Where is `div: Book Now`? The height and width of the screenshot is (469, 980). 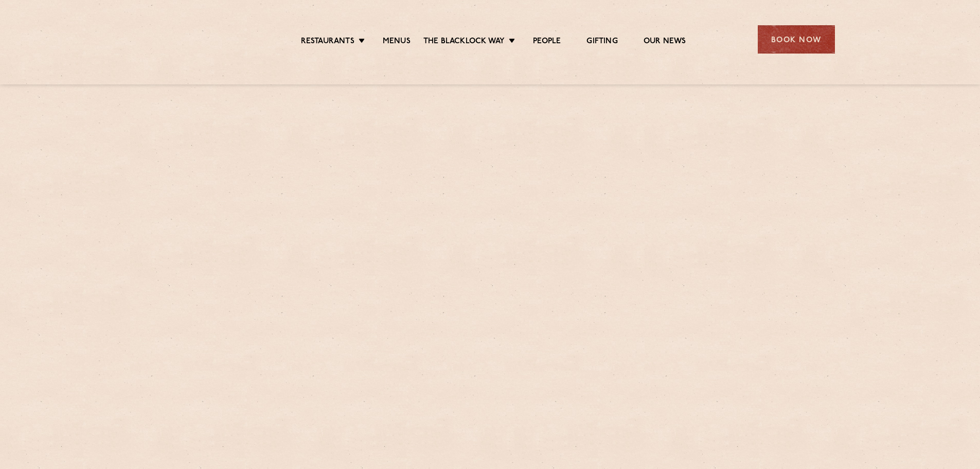 div: Book Now is located at coordinates (796, 39).